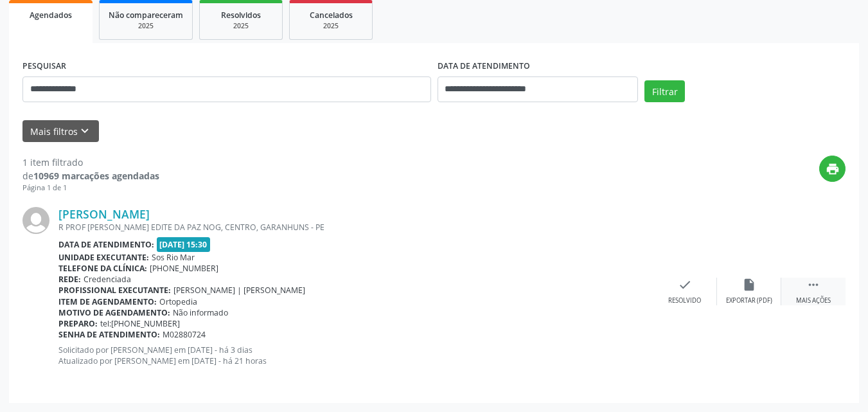  What do you see at coordinates (330, 15) in the screenshot?
I see `span: Cancelados` at bounding box center [330, 15].